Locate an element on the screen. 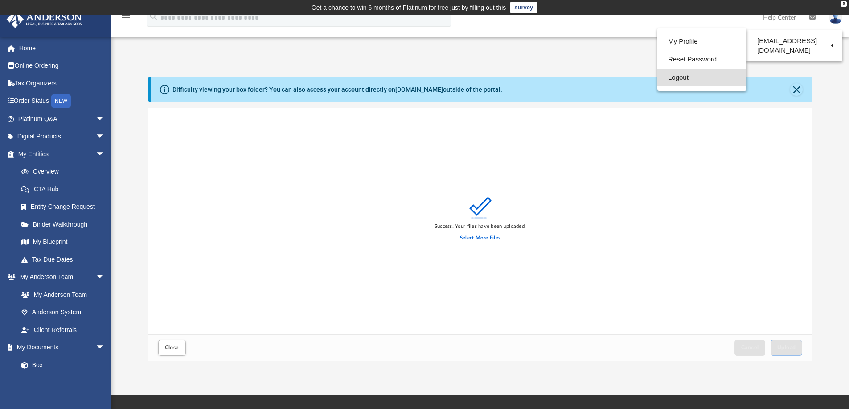 The width and height of the screenshot is (849, 409). a: My Entitiesarrow_drop_down is located at coordinates (62, 154).